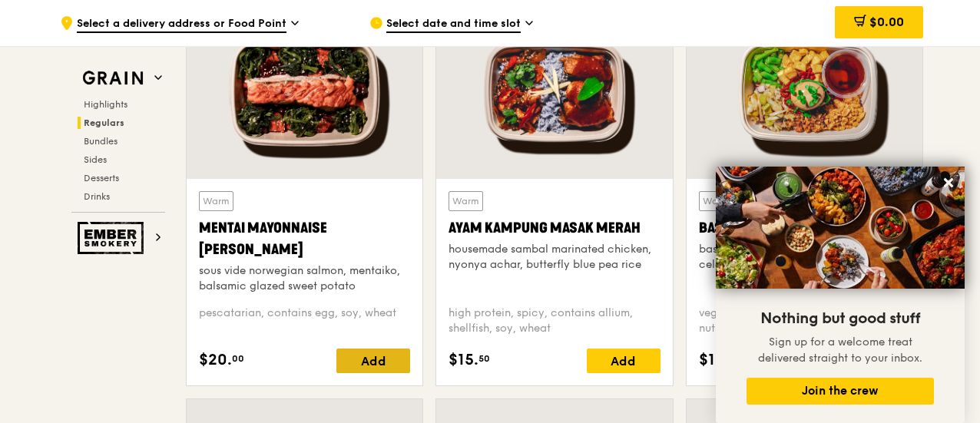 Image resolution: width=980 pixels, height=423 pixels. What do you see at coordinates (112, 78) in the screenshot?
I see `img: Grain web logo` at bounding box center [112, 78].